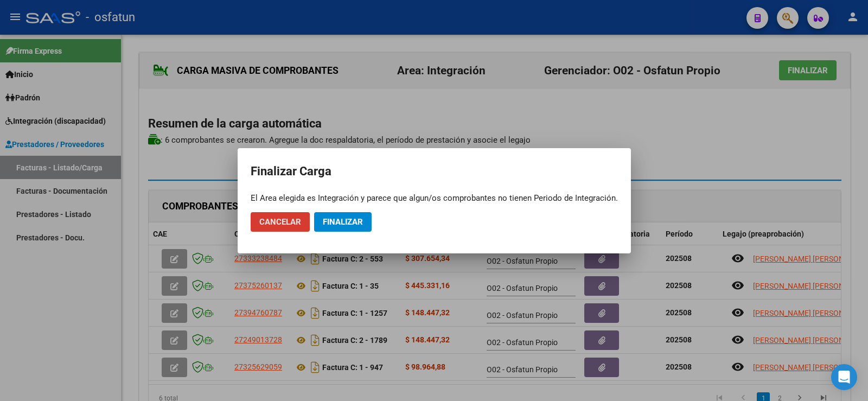  I want to click on button: Cancelar, so click(280, 222).